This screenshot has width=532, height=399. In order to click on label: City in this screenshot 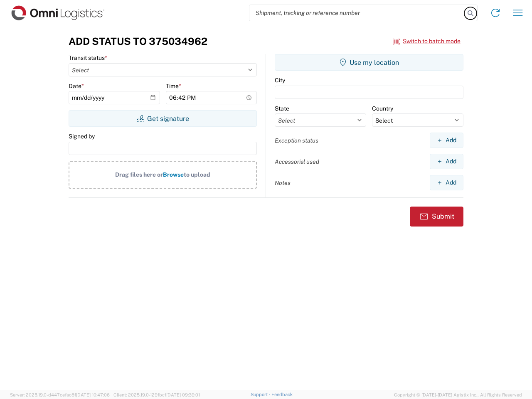, I will do `click(280, 80)`.